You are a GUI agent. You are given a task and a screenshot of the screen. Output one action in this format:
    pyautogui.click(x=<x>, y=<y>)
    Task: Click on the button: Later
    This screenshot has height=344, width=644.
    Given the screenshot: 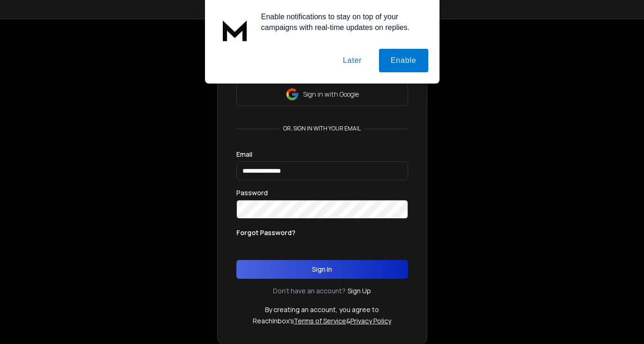 What is the action you would take?
    pyautogui.click(x=352, y=61)
    